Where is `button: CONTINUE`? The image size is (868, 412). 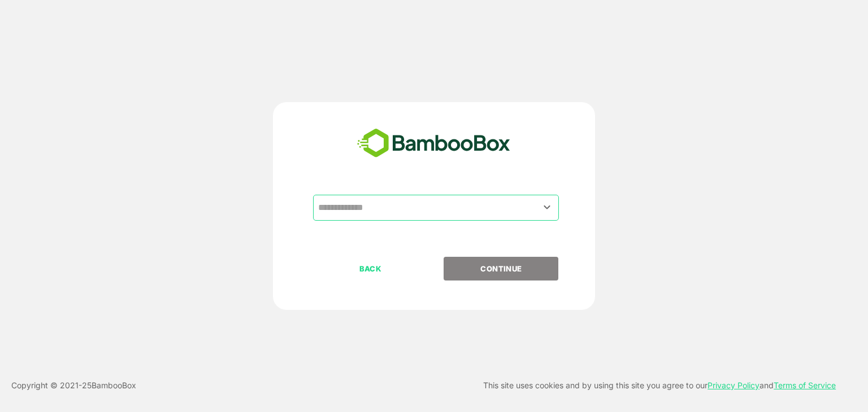 button: CONTINUE is located at coordinates (501, 269).